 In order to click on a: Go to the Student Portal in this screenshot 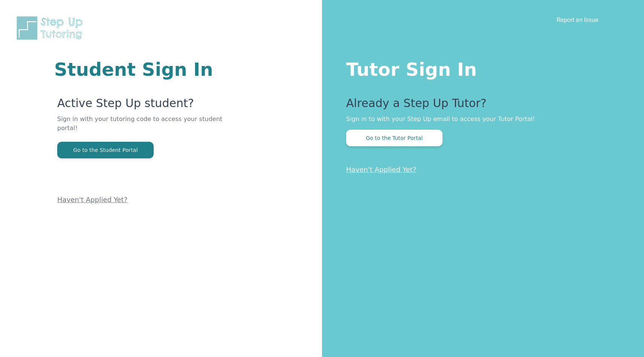, I will do `click(106, 150)`.